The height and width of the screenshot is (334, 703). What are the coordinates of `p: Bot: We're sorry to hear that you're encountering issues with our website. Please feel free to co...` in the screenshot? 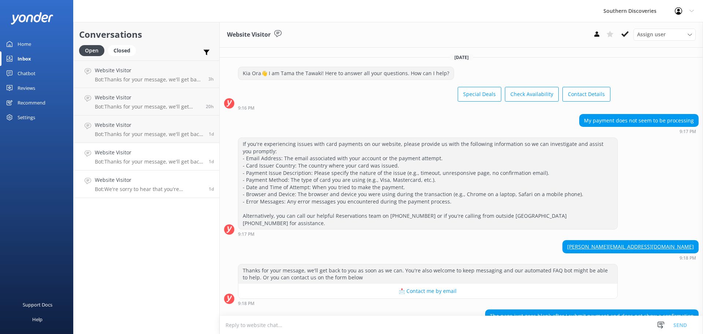 It's located at (149, 189).